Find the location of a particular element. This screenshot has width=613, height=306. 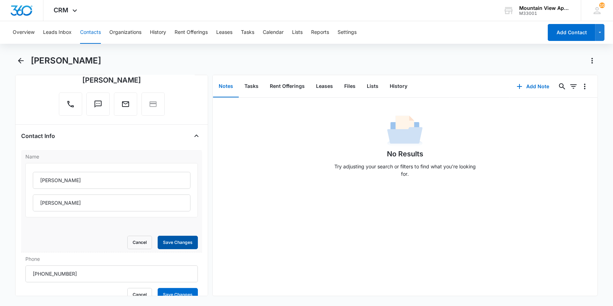

a: Text is located at coordinates (98, 106).